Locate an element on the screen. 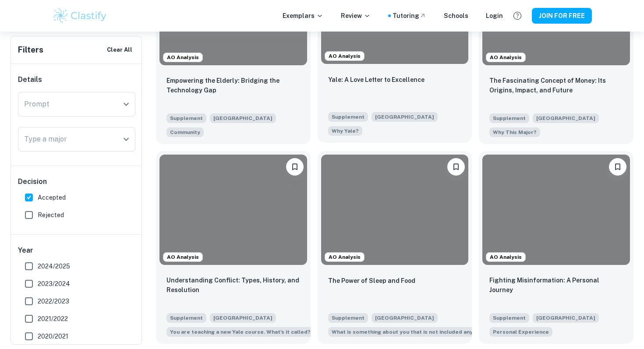  span: What is something about you that is not included anywhere else in your appl is located at coordinates (433, 332).